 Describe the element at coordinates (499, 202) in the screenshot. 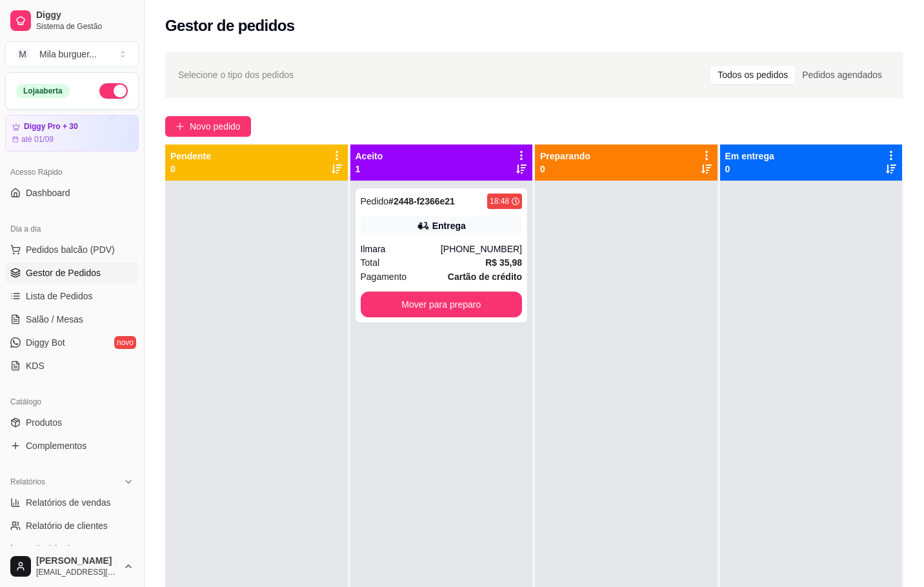

I see `div: 18:48` at that location.